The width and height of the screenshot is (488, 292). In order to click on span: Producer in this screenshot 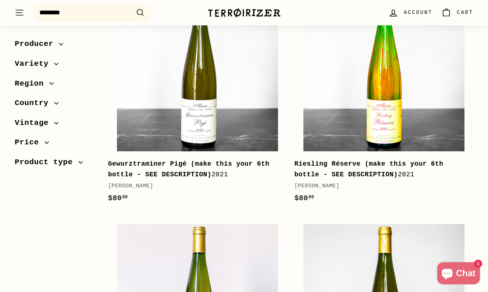, I will do `click(37, 44)`.